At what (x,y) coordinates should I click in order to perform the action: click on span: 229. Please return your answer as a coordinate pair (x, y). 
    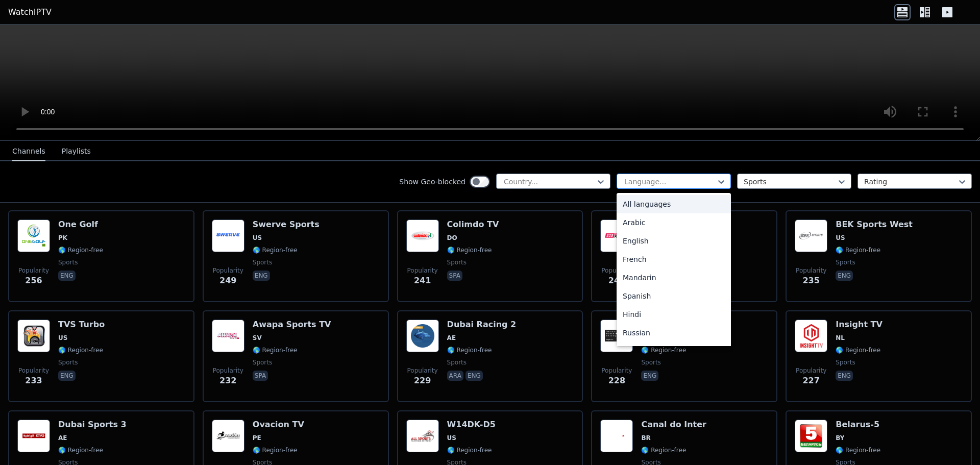
    Looking at the image, I should click on (422, 381).